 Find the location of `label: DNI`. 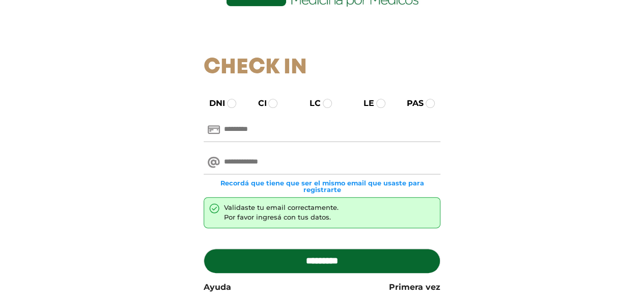

label: DNI is located at coordinates (212, 104).